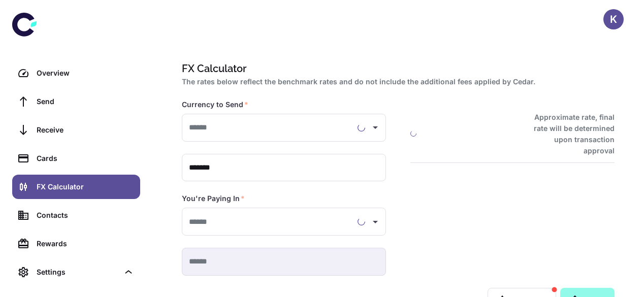  Describe the element at coordinates (85, 244) in the screenshot. I see `div: Rewards` at that location.